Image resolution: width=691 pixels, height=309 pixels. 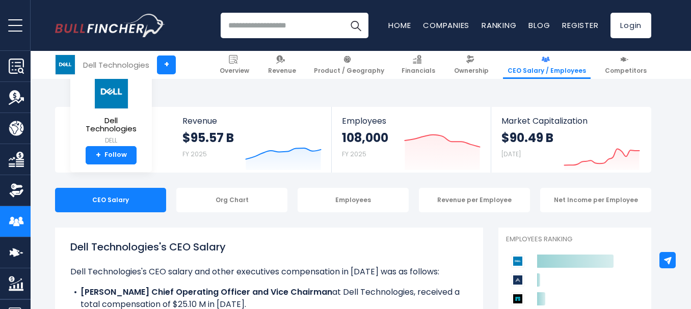 I want to click on a: Revenue, so click(x=282, y=65).